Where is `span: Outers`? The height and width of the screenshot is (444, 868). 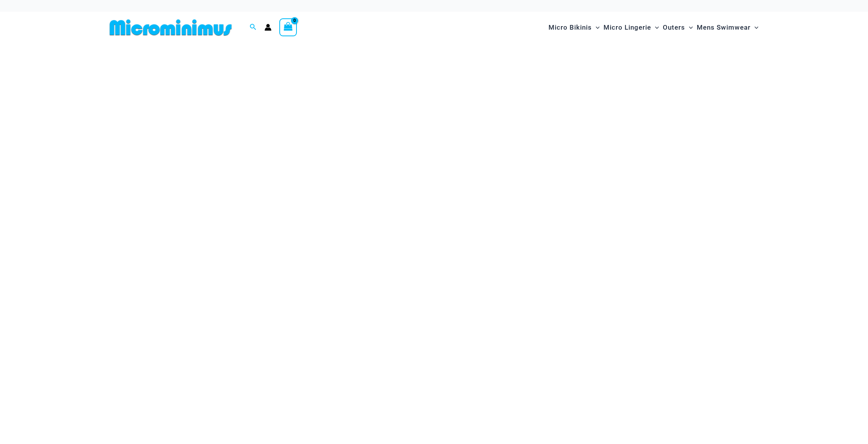
span: Outers is located at coordinates (674, 28).